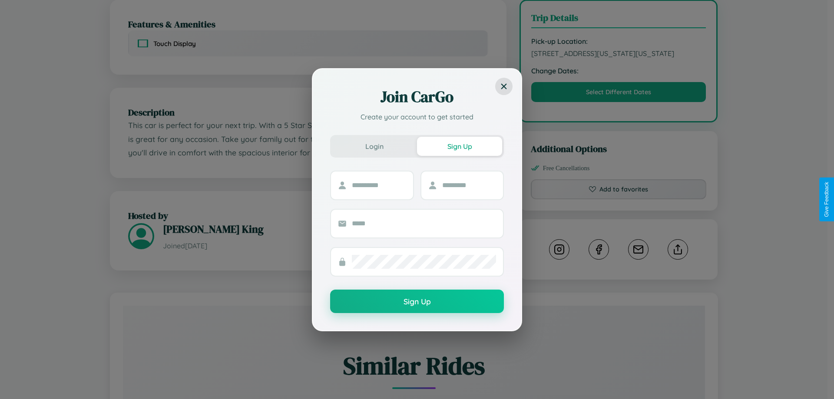  Describe the element at coordinates (417, 97) in the screenshot. I see `h2: Join CarGo` at that location.